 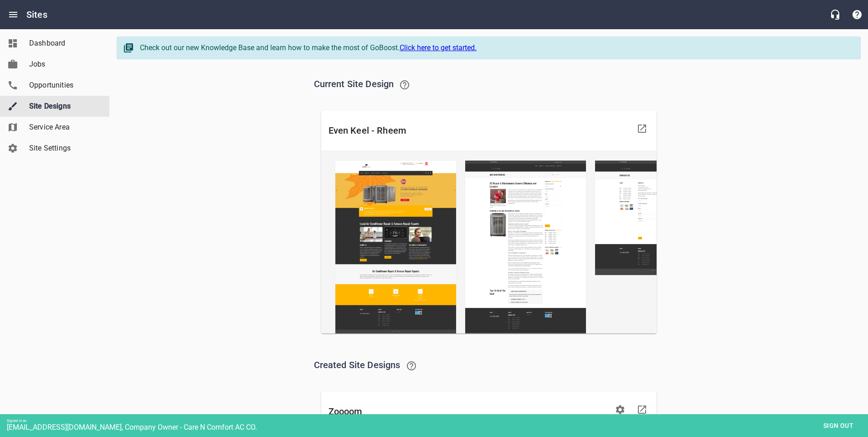 I want to click on a: Learn about switching Site Designs, so click(x=411, y=365).